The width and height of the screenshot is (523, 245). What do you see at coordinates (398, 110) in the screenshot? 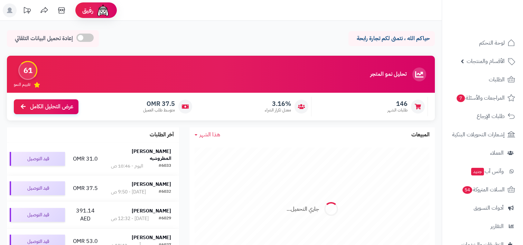
I see `span: طلبات الشهر` at bounding box center [398, 110].